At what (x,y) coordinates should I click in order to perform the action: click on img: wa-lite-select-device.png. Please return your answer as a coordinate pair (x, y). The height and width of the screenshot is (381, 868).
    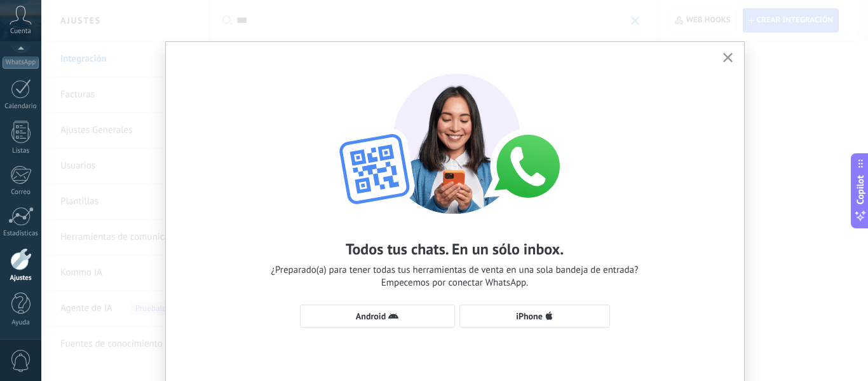
    Looking at the image, I should click on (455, 137).